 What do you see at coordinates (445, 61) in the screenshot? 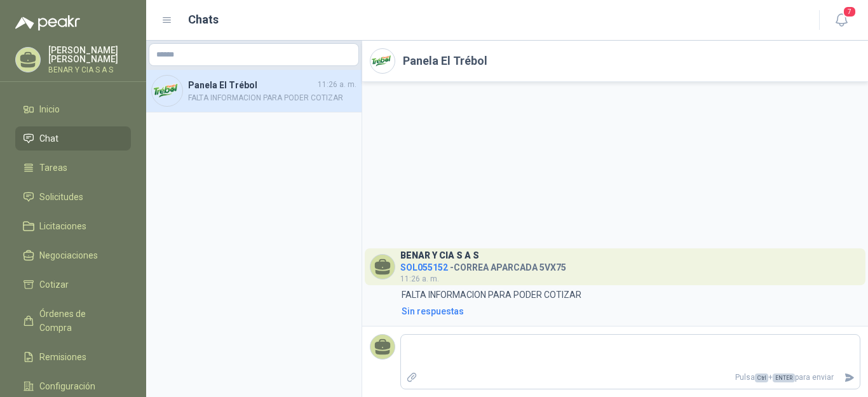
I see `h2: Panela El Trébol` at bounding box center [445, 61].